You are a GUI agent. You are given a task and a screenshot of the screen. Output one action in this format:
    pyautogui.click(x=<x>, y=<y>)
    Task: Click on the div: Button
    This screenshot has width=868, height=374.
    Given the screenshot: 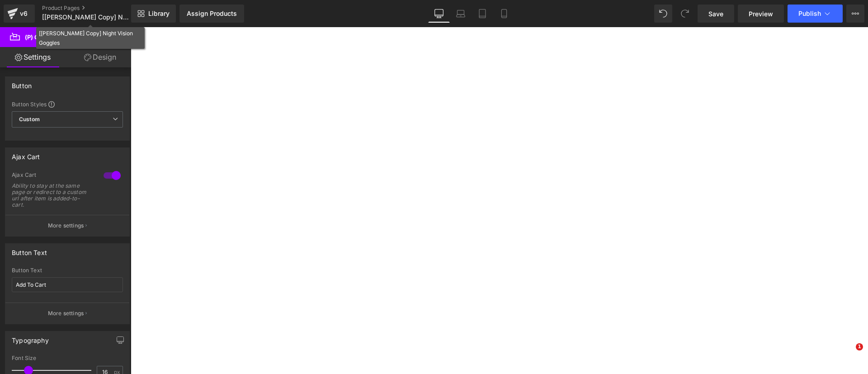 What is the action you would take?
    pyautogui.click(x=22, y=83)
    